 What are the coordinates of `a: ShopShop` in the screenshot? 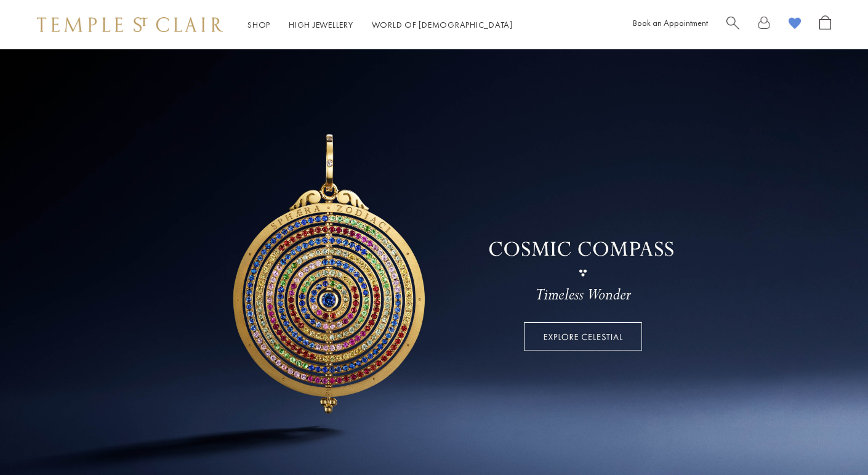 It's located at (259, 25).